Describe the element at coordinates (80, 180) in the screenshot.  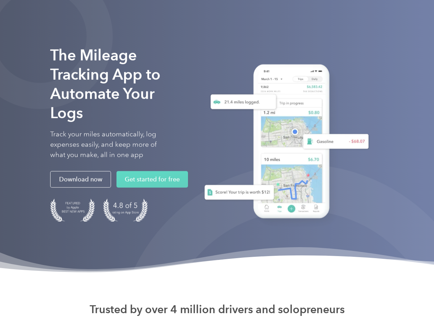
I see `a: Download now` at that location.